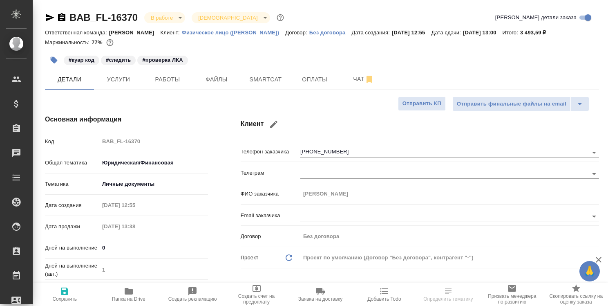  Describe the element at coordinates (270, 173) in the screenshot. I see `p: Телеграм` at that location.